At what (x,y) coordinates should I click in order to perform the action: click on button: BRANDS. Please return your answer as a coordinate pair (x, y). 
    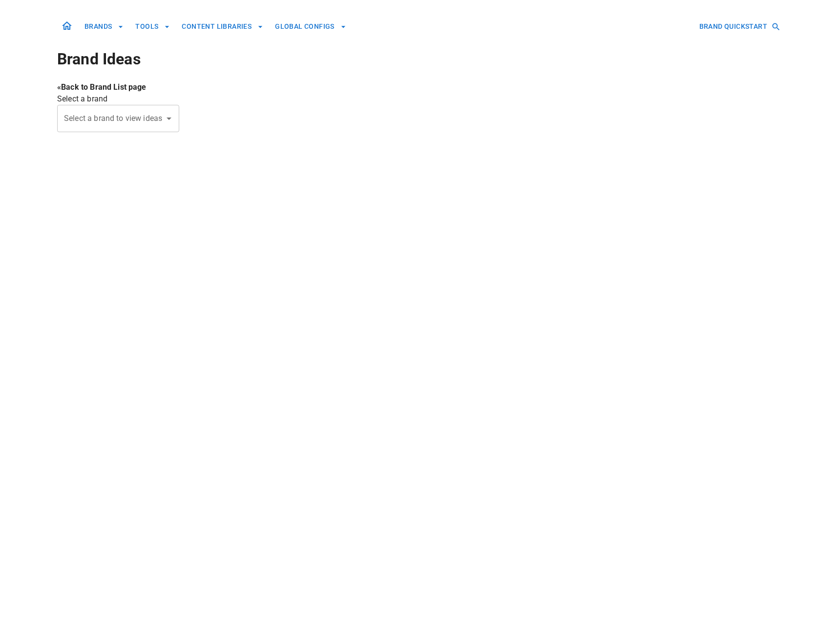
    Looking at the image, I should click on (104, 27).